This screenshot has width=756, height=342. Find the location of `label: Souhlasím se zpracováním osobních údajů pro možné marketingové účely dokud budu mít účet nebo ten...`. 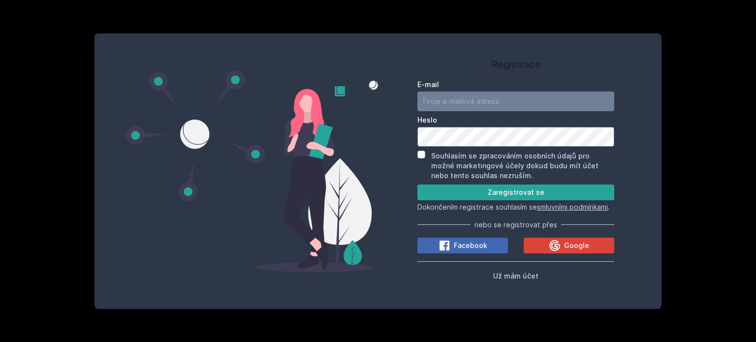

label: Souhlasím se zpracováním osobních údajů pro možné marketingové účely dokud budu mít účet nebo ten... is located at coordinates (515, 165).